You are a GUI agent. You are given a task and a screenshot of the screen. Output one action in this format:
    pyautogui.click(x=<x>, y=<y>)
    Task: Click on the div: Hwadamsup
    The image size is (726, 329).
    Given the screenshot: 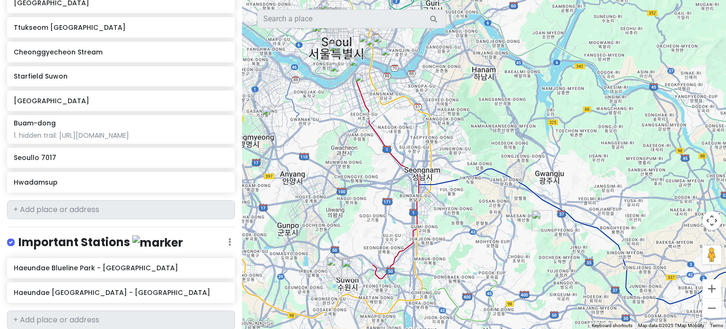 What is the action you would take?
    pyautogui.click(x=542, y=220)
    